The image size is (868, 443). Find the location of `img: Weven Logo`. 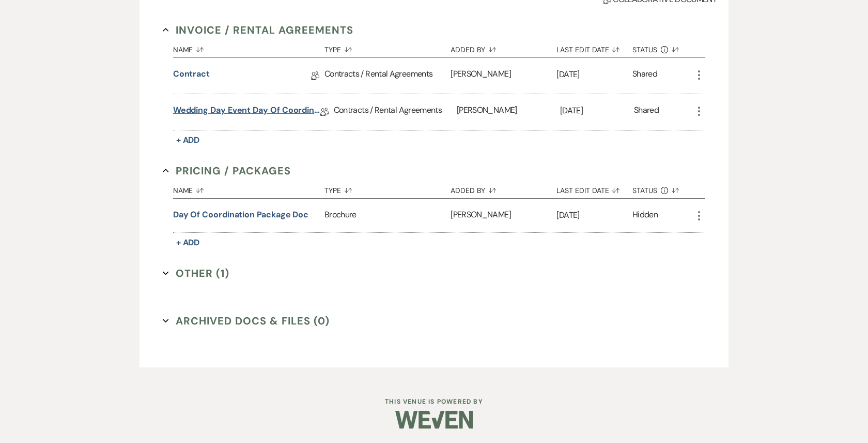

img: Weven Logo is located at coordinates (434, 420).